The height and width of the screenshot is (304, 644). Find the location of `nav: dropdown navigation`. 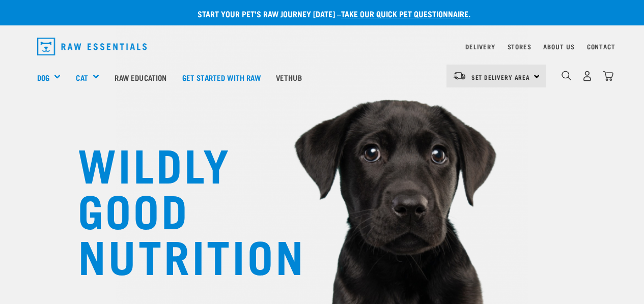

nav: dropdown navigation is located at coordinates (322, 46).